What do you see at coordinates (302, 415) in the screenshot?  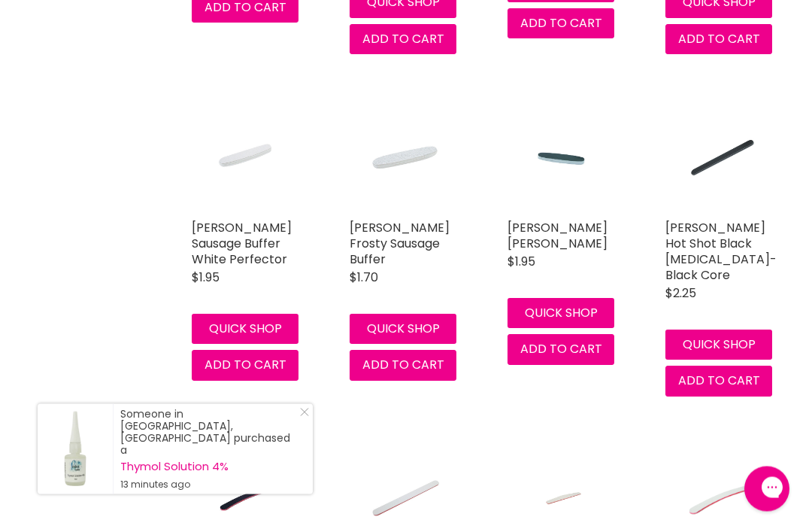 I see `a: Close Notification` at bounding box center [302, 415].